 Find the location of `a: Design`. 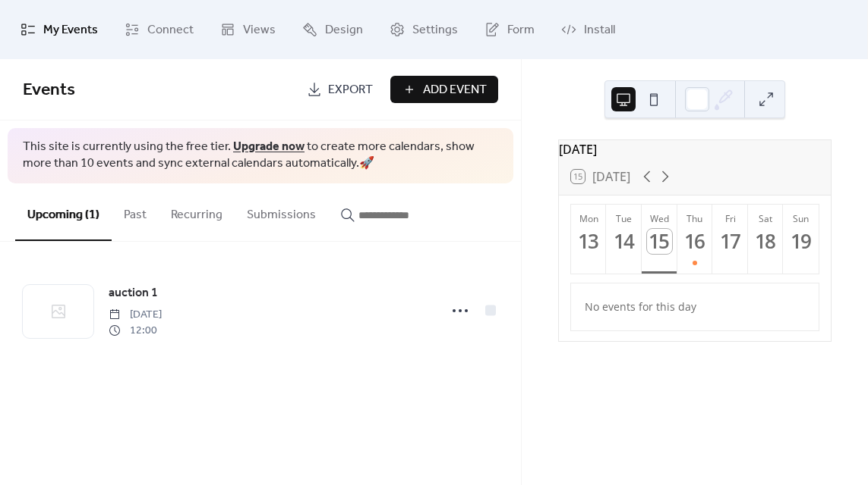

a: Design is located at coordinates (332, 30).